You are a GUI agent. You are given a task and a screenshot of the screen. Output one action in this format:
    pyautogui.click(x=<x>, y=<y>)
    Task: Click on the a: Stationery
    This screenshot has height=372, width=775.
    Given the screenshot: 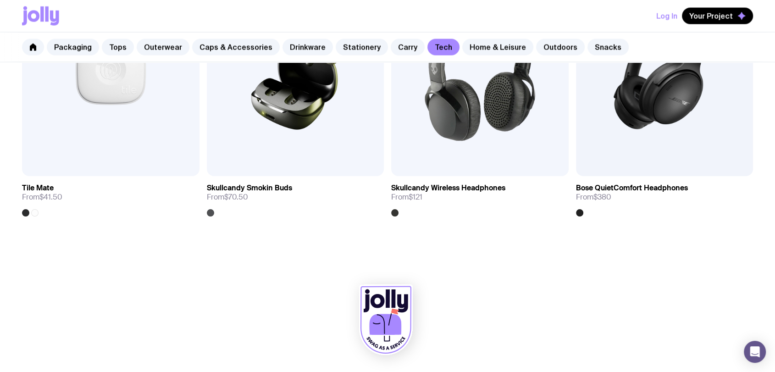 What is the action you would take?
    pyautogui.click(x=362, y=47)
    